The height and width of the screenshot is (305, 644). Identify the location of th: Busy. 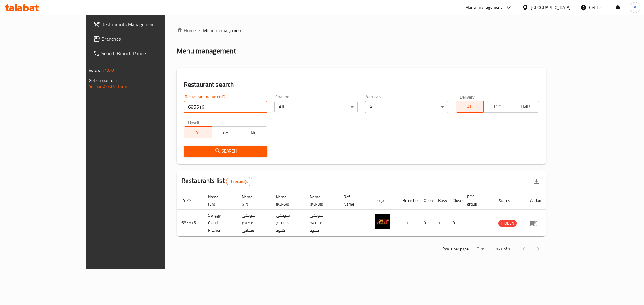
(440, 200).